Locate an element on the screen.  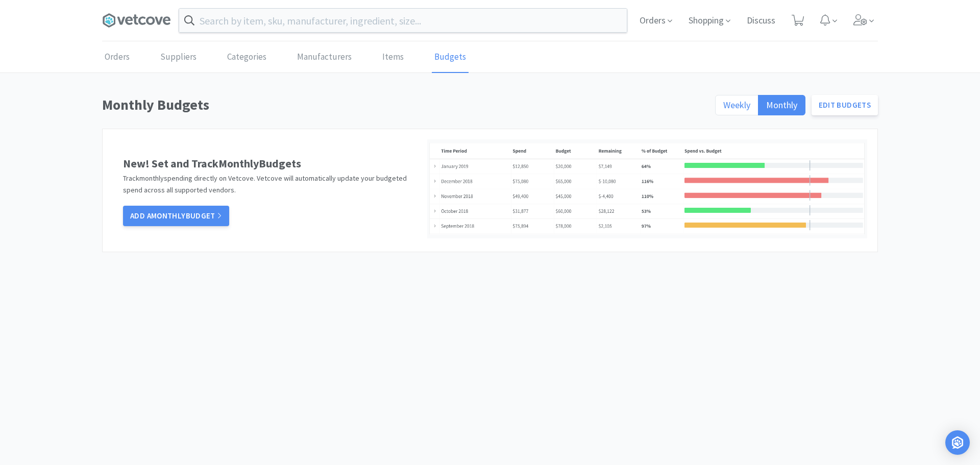
span: Monthly is located at coordinates (782, 104).